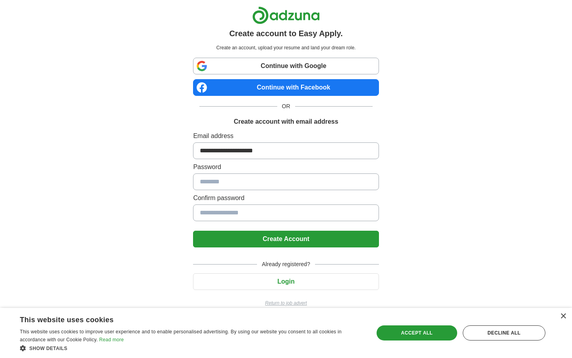 The height and width of the screenshot is (358, 572). What do you see at coordinates (286, 303) in the screenshot?
I see `a: Return to job advert` at bounding box center [286, 303].